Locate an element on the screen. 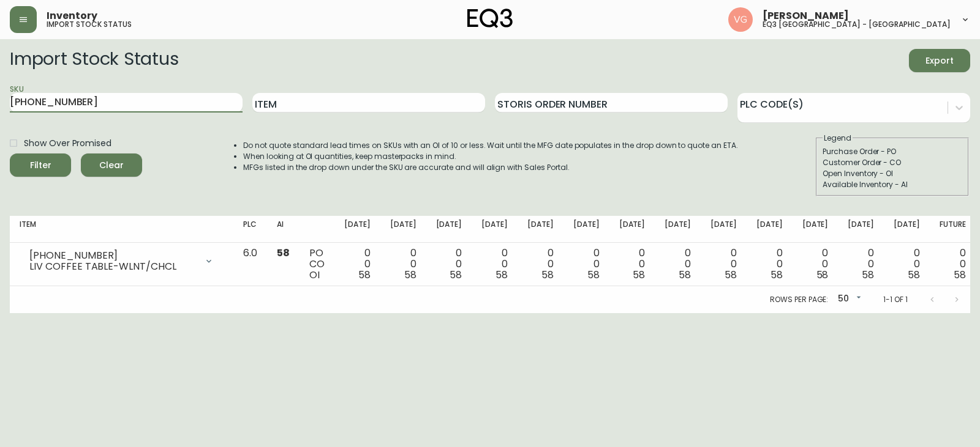 Image resolution: width=980 pixels, height=447 pixels. span: Inventory is located at coordinates (71, 16).